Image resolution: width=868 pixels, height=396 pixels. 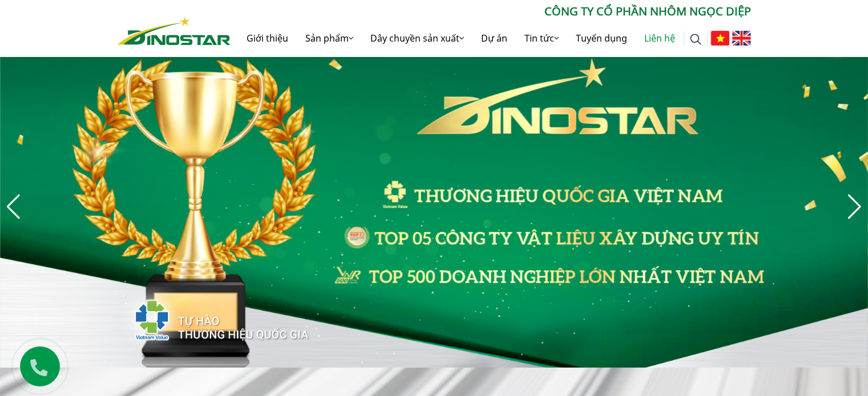 I want to click on div: Previous slide, so click(x=13, y=207).